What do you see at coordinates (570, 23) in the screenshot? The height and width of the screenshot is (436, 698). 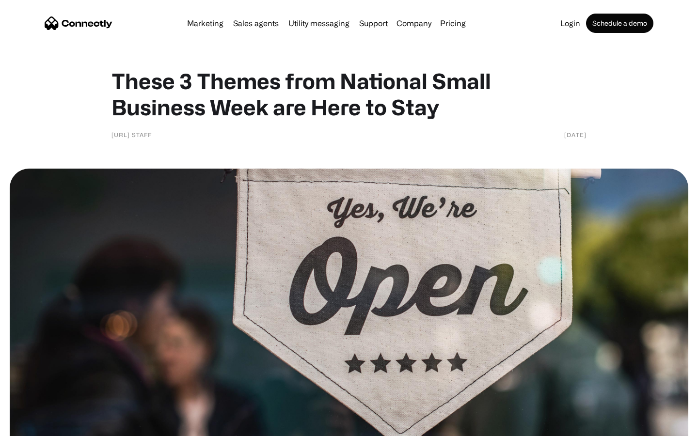 I see `a: Login` at bounding box center [570, 23].